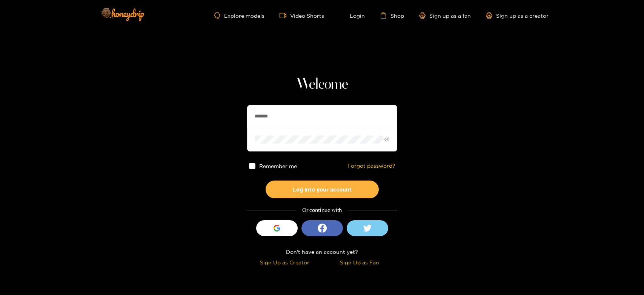  Describe the element at coordinates (445, 15) in the screenshot. I see `a: Sign up as a fan` at that location.